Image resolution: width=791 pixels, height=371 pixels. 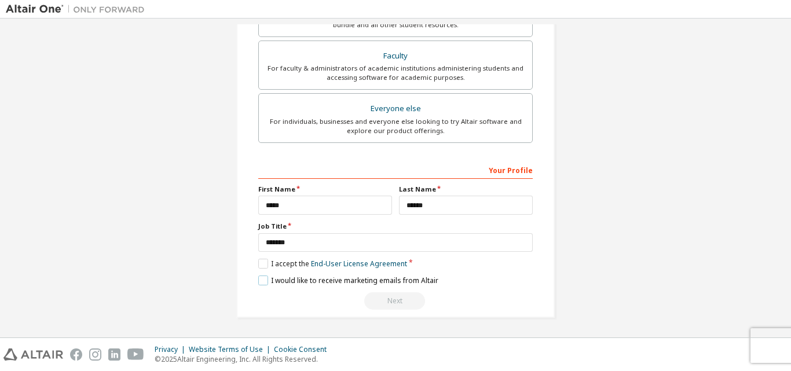 I want to click on div: Faculty, so click(x=396, y=56).